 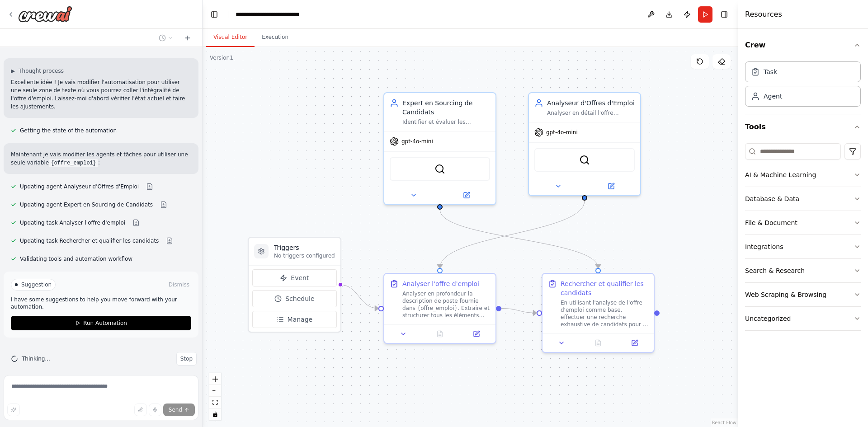 I want to click on p: No triggers configured, so click(x=304, y=256).